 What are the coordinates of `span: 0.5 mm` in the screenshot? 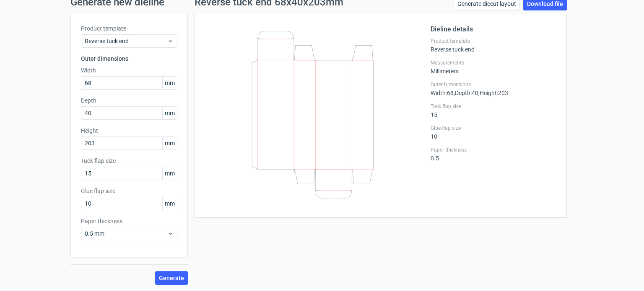 It's located at (126, 233).